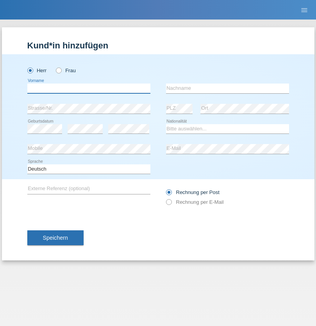 This screenshot has height=326, width=316. What do you see at coordinates (192, 192) in the screenshot?
I see `label: Rechnung per Post` at bounding box center [192, 192].